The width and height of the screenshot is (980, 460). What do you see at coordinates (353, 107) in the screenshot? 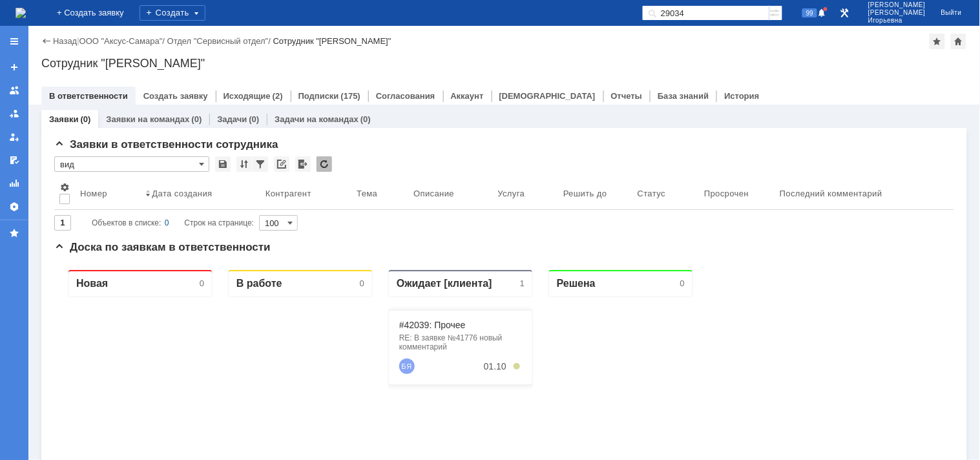
I see `a: Бочкарева Яна Юрьевна` at bounding box center [353, 107].